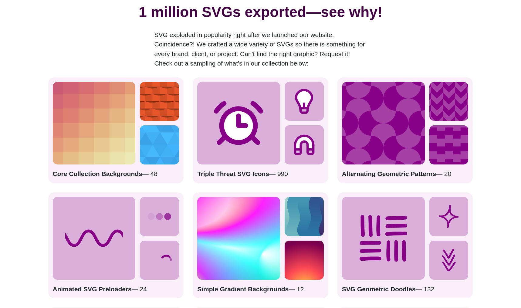  Describe the element at coordinates (260, 174) in the screenshot. I see `p: — 990` at that location.